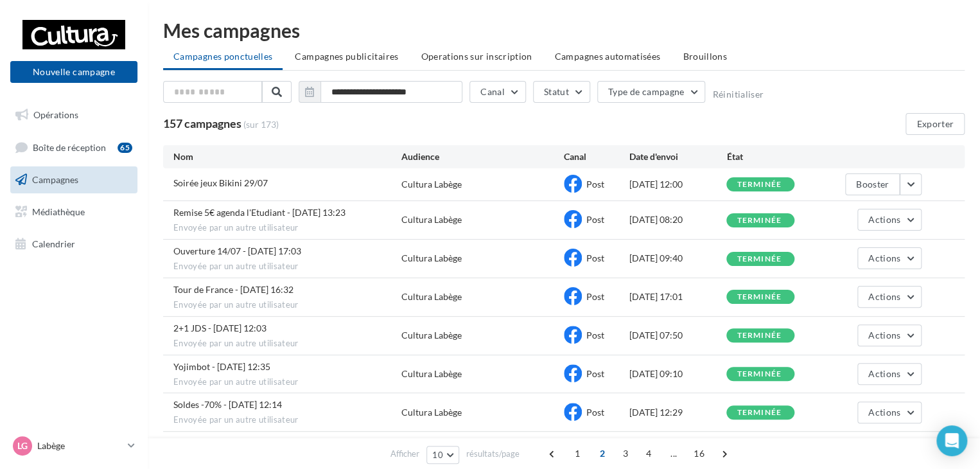 This screenshot has height=469, width=980. Describe the element at coordinates (649, 454) in the screenshot. I see `span: 4` at that location.